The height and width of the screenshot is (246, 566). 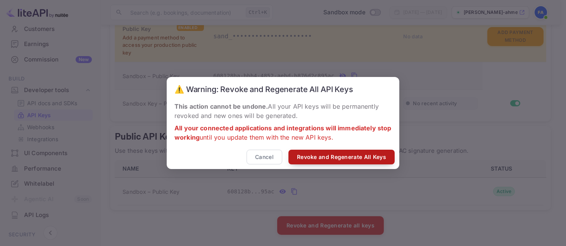 I want to click on button: Cancel, so click(x=264, y=157).